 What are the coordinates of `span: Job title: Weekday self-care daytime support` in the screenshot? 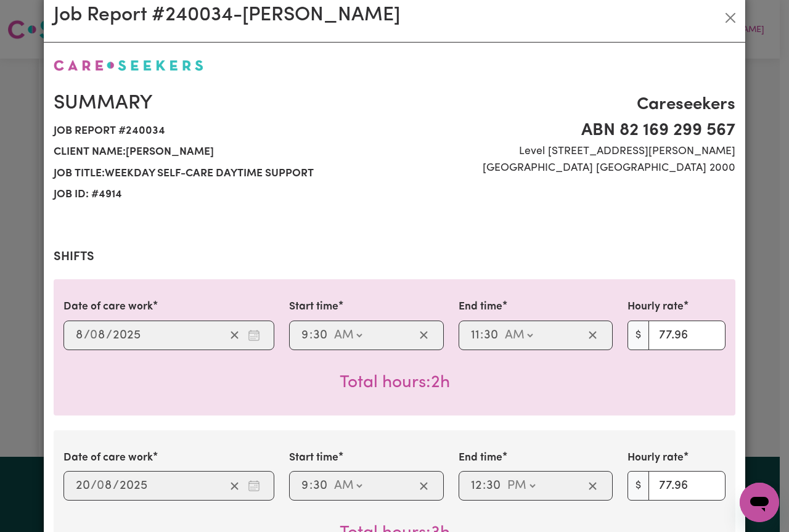 It's located at (220, 173).